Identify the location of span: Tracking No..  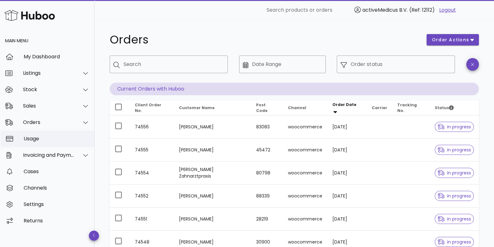
(407, 107).